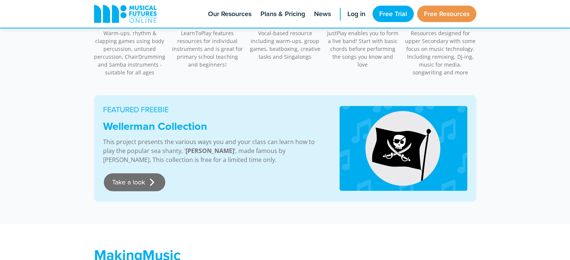  What do you see at coordinates (283, 14) in the screenshot?
I see `span: Plans & Pricing` at bounding box center [283, 14].